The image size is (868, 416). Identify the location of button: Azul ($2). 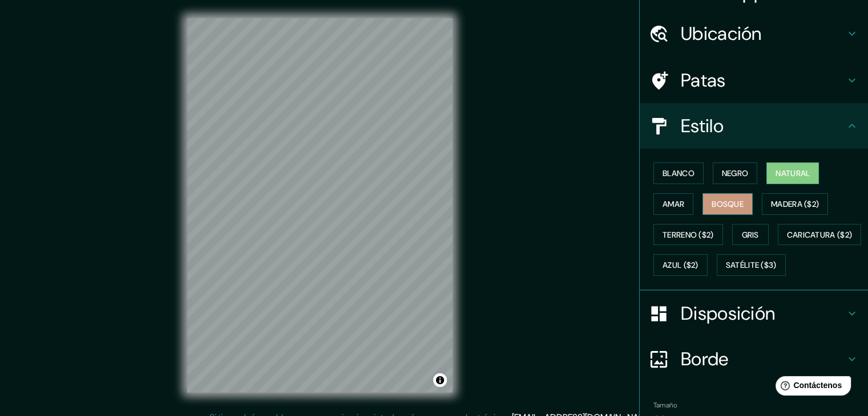
(680, 265).